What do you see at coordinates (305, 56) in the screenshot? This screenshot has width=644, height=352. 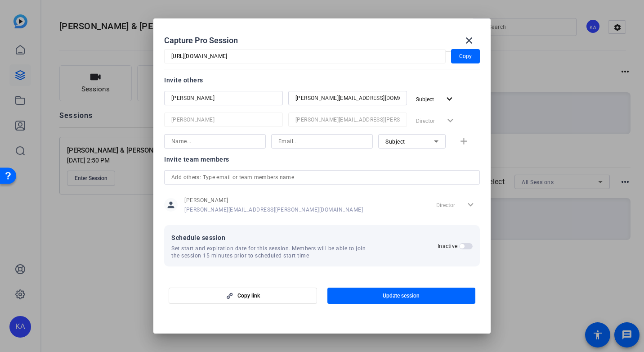 I see `input: Session OTP` at bounding box center [305, 56].